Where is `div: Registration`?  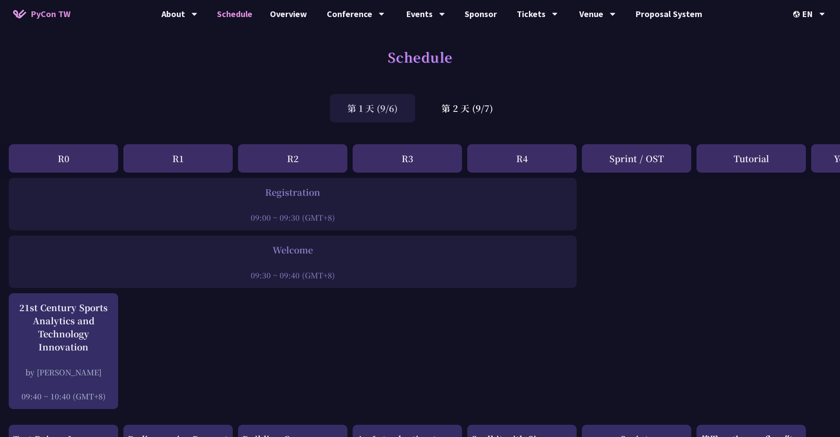 div: Registration is located at coordinates (293, 192).